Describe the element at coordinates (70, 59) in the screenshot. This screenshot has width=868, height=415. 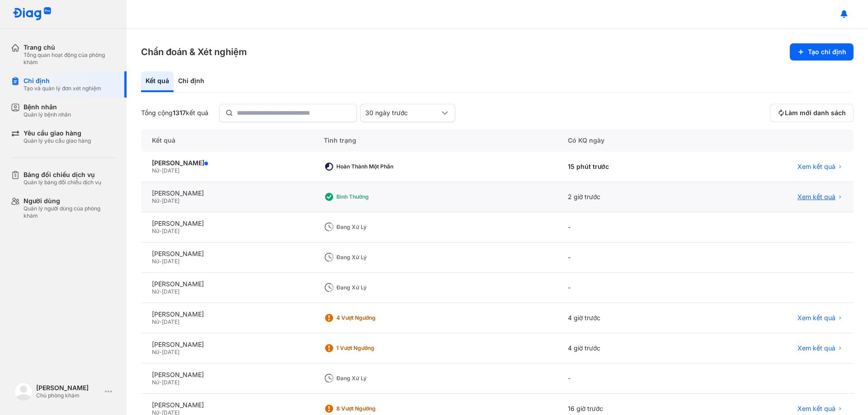
I see `div: Tổng quan hoạt động của phòng khám` at that location.